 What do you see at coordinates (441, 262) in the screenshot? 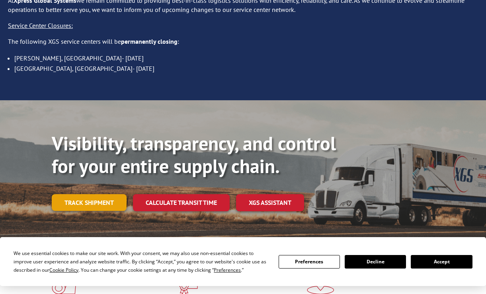
I see `button: Accept` at bounding box center [441, 262].